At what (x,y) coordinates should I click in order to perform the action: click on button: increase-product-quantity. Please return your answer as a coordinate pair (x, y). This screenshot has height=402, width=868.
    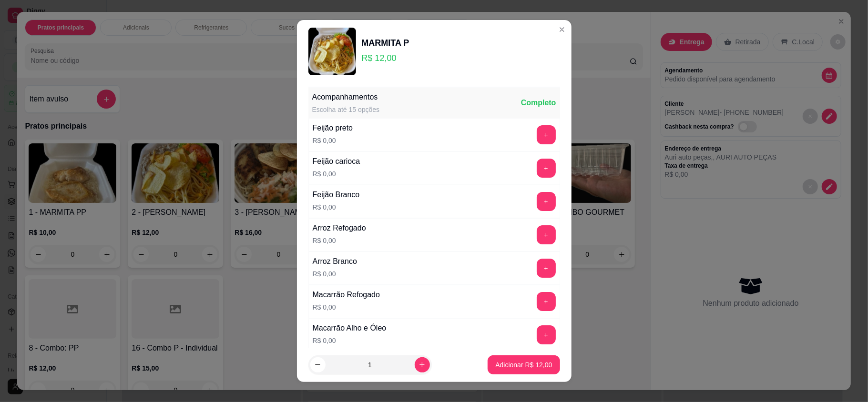
    Looking at the image, I should click on (422, 365).